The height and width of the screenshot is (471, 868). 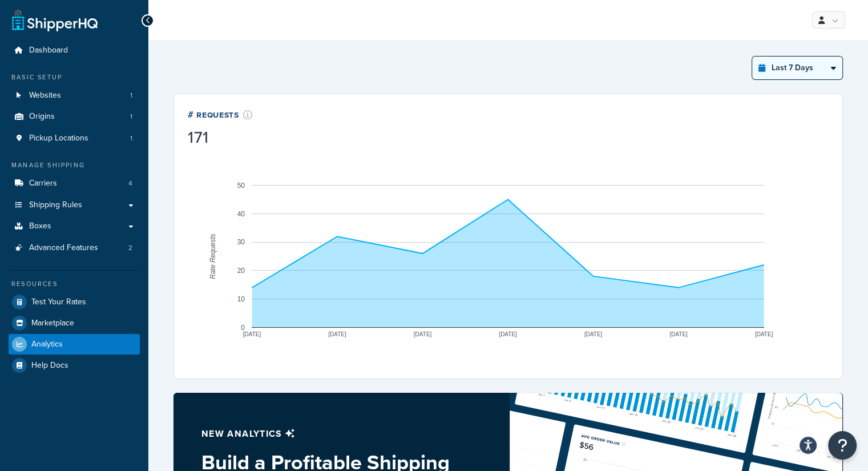 What do you see at coordinates (74, 302) in the screenshot?
I see `li: Test Your Rates` at bounding box center [74, 302].